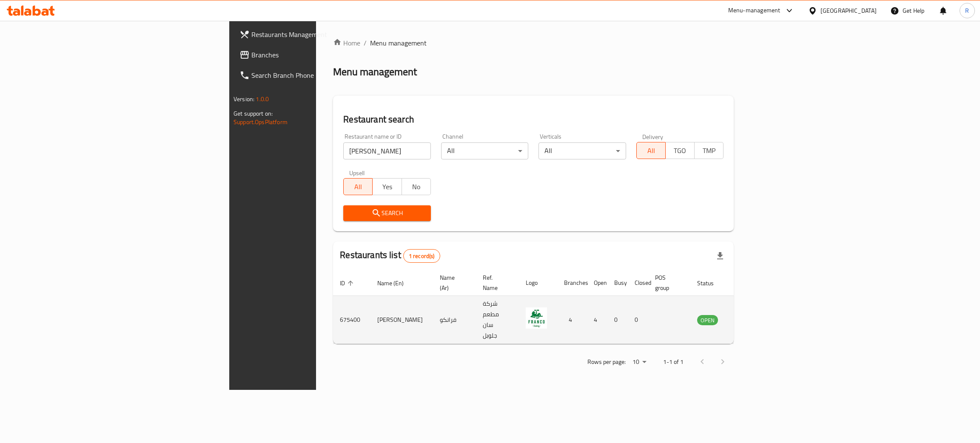  Describe the element at coordinates (538, 283) in the screenshot. I see `th: Logo` at that location.